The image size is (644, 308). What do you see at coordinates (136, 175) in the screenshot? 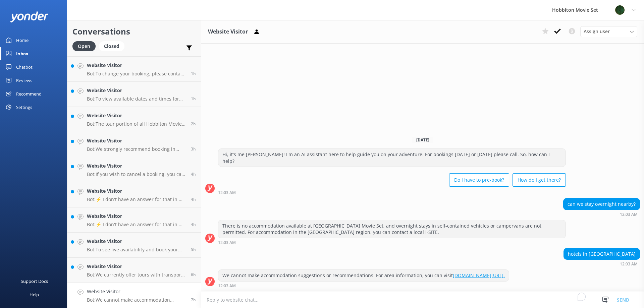
I see `p: Bot: If you wish to cancel a booking, you can contact our reservations team via phone at [PHONE_N...` at bounding box center [136, 175].